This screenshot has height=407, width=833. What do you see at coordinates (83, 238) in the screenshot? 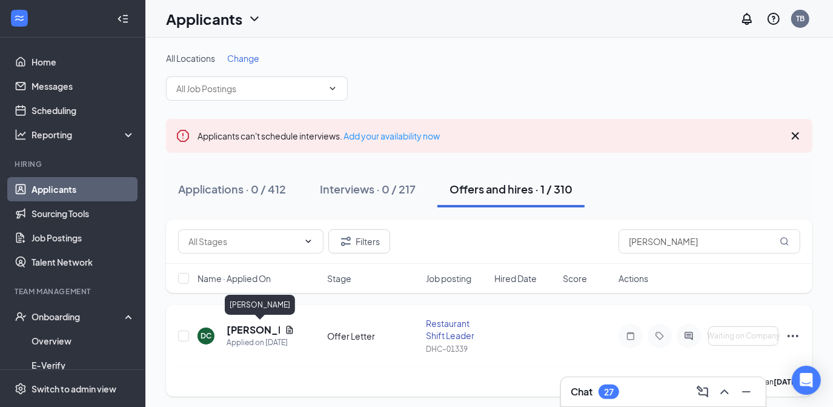
I see `a: Job Postings` at bounding box center [83, 238].